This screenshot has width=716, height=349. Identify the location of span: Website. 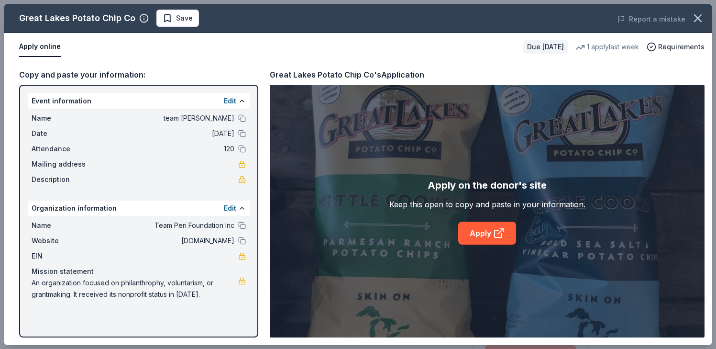
(64, 241).